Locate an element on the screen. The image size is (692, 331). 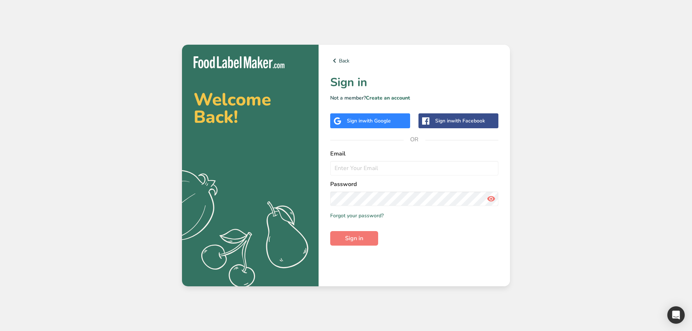
a: Create an account is located at coordinates (388, 98).